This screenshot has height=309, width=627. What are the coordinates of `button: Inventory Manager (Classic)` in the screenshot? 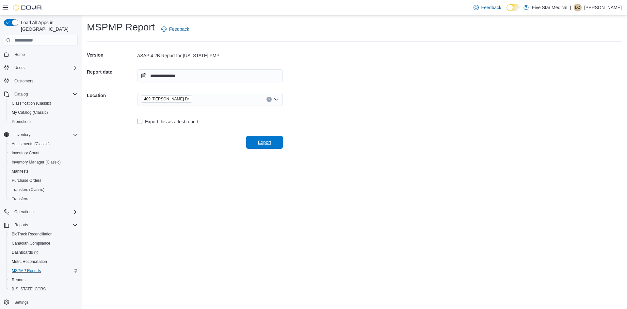 It's located at (43, 162).